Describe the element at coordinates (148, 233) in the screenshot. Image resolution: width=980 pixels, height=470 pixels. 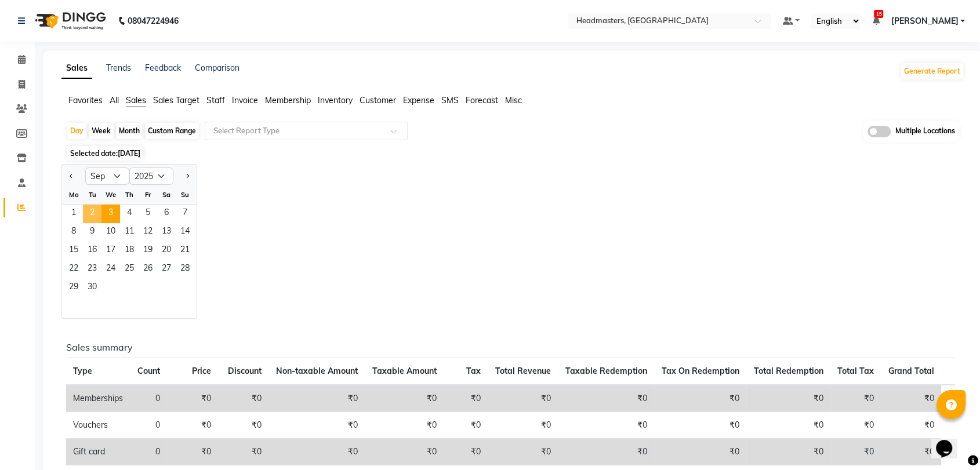
I see `div: Friday, September 12, 2025` at that location.